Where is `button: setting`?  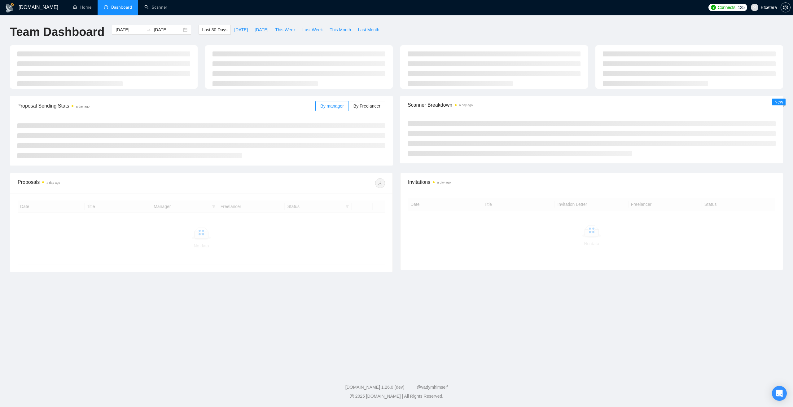
button: setting is located at coordinates (786, 7).